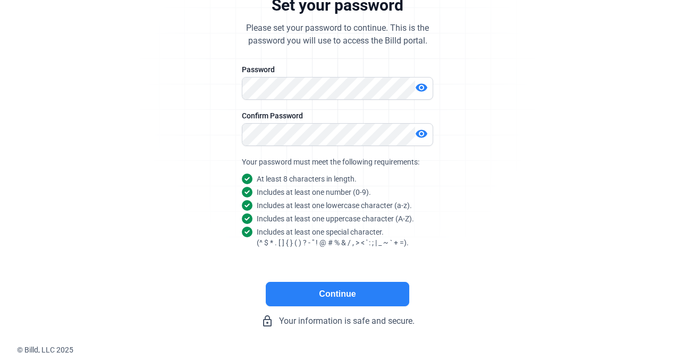 The image size is (675, 353). I want to click on div: Your password must meet the following requirements:, so click(337, 162).